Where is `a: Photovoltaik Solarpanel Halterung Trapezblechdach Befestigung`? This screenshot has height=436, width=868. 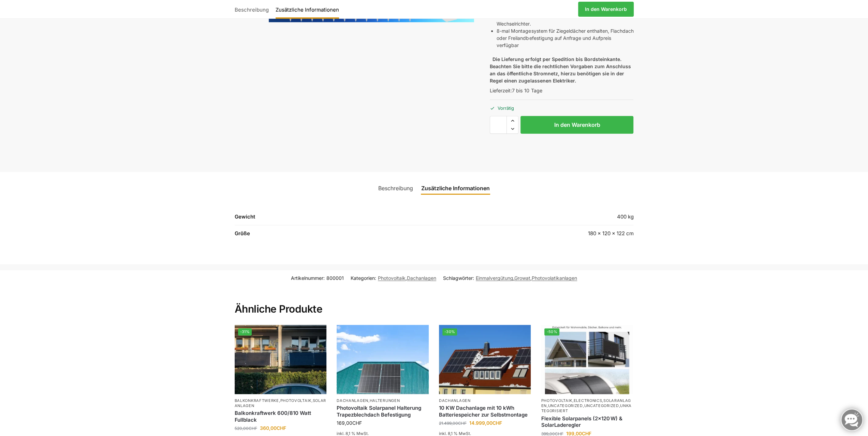 a: Photovoltaik Solarpanel Halterung Trapezblechdach Befestigung is located at coordinates (382, 412).